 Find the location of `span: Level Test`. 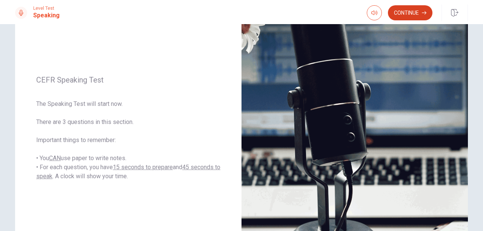

span: Level Test is located at coordinates (46, 8).